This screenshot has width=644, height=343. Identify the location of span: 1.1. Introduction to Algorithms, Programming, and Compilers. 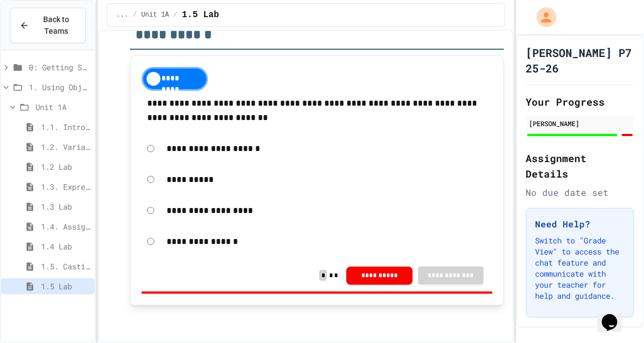
(66, 127).